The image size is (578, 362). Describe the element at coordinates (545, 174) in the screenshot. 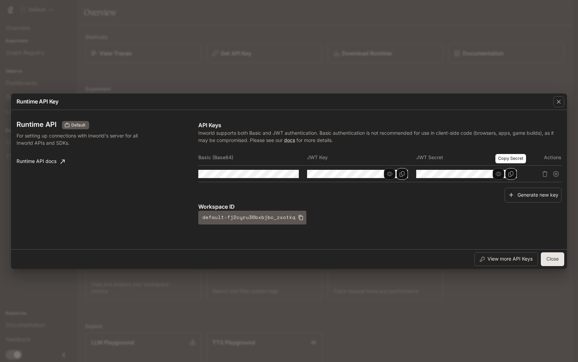

I see `button: Delete API key` at that location.